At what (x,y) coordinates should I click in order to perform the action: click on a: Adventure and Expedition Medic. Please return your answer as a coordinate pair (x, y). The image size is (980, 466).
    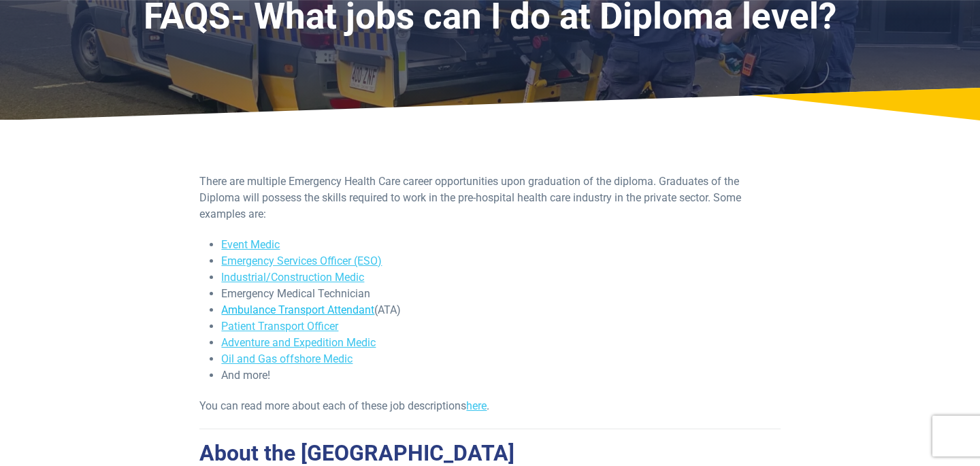
    Looking at the image, I should click on (298, 342).